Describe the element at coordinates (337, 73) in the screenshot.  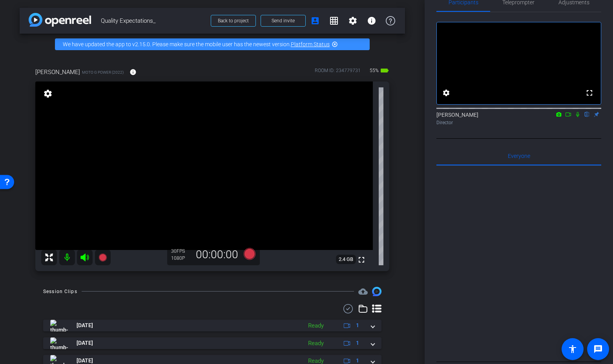
I see `div: ROOM ID: 234779731` at that location.